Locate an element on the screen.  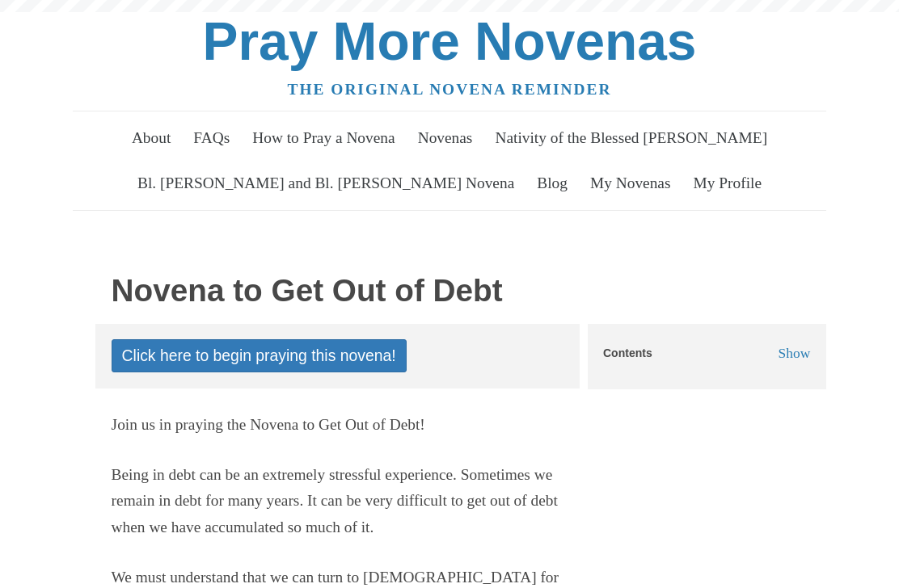
a: Blog is located at coordinates (552, 184).